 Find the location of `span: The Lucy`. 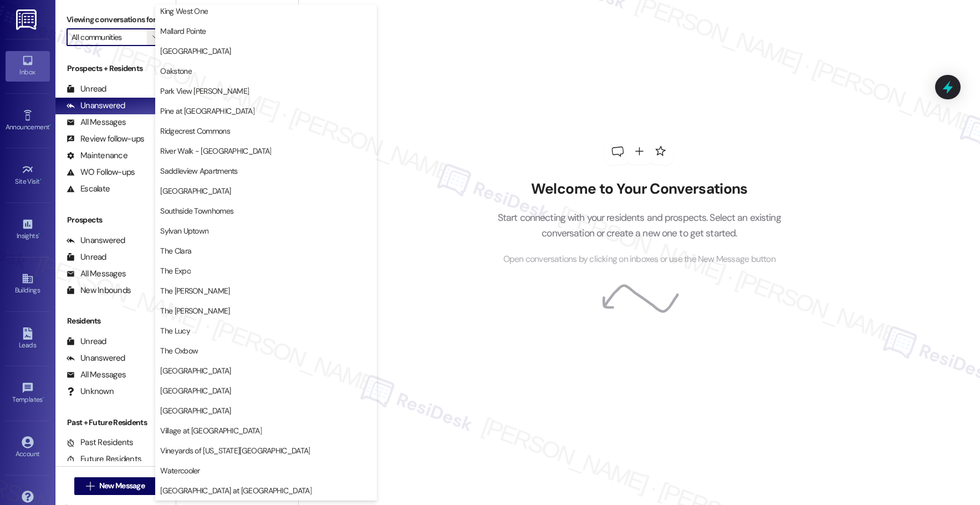

span: The Lucy is located at coordinates (174, 331).